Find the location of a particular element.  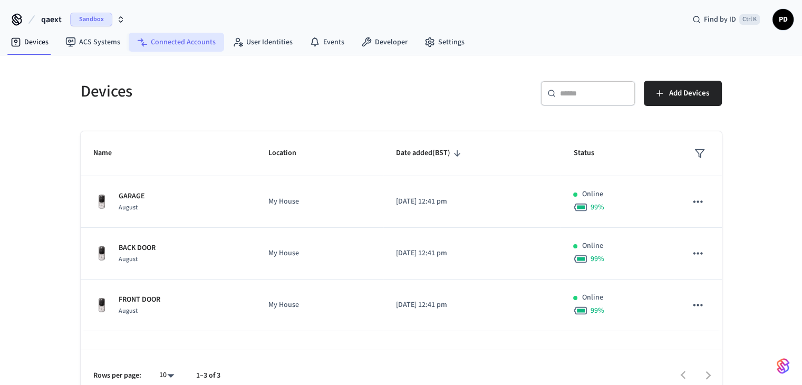

button: Add Devices is located at coordinates (683, 93).